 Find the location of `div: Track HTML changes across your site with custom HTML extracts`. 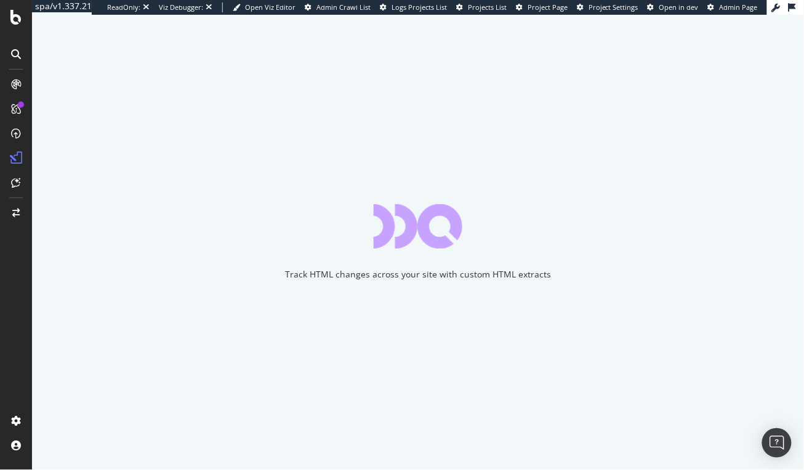

div: Track HTML changes across your site with custom HTML extracts is located at coordinates (418, 275).